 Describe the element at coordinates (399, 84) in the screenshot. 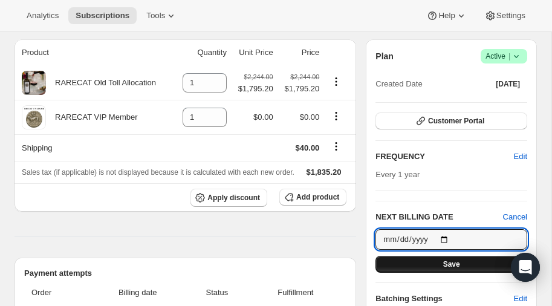

I see `span: Created Date` at that location.